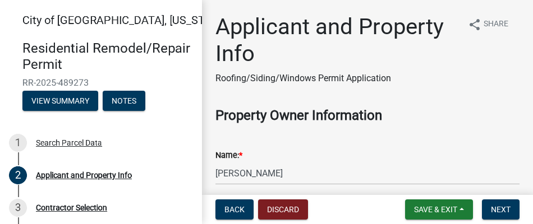  What do you see at coordinates (18, 175) in the screenshot?
I see `div: 2` at bounding box center [18, 175].